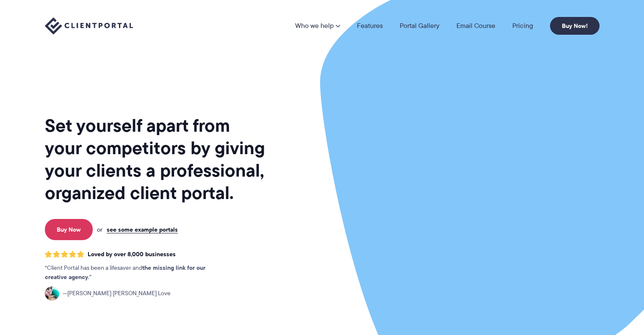 This screenshot has height=335, width=644. I want to click on a: Who we help, so click(318, 25).